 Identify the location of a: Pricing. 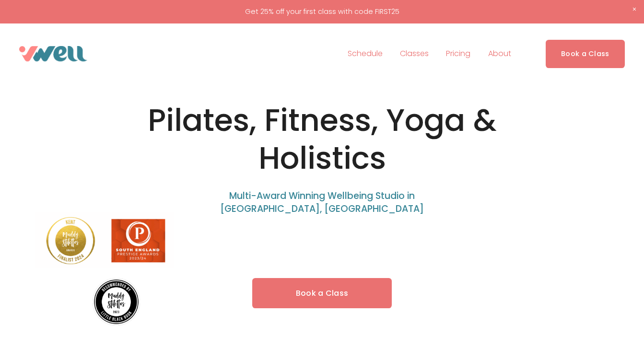
(458, 54).